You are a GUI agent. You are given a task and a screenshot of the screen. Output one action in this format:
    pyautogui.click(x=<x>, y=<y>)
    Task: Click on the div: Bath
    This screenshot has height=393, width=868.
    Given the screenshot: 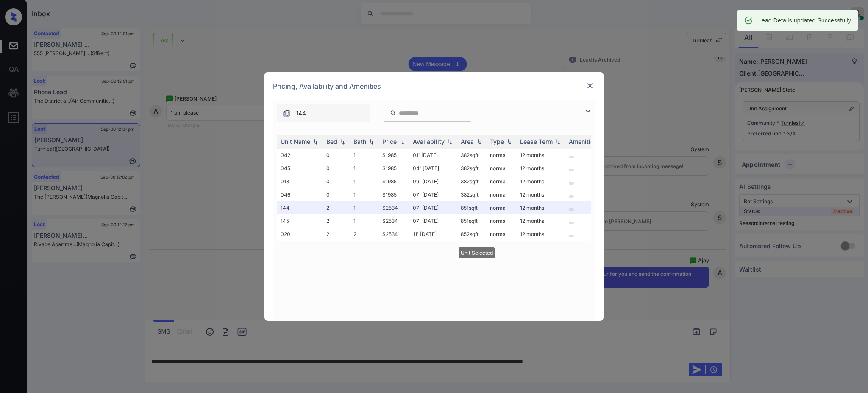 What is the action you would take?
    pyautogui.click(x=360, y=141)
    